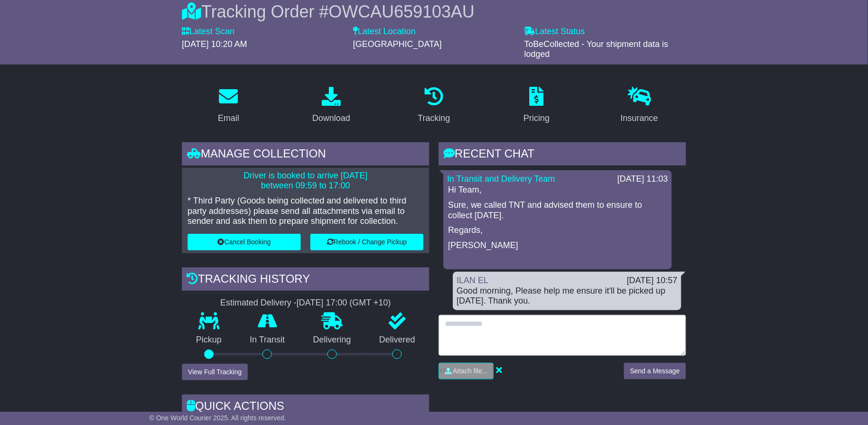 This screenshot has width=868, height=425. What do you see at coordinates (306, 211) in the screenshot?
I see `p: * Third Party (Goods being collected and delivered to third party addresses) please send all atta...` at bounding box center [306, 211].